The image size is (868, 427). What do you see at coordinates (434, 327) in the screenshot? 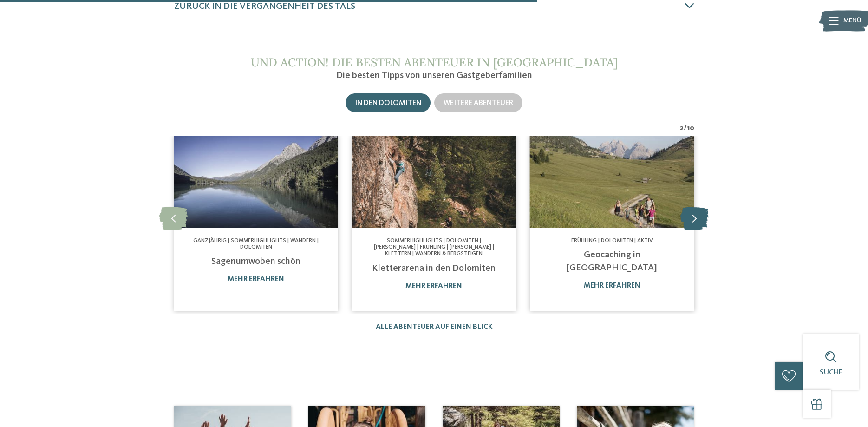
I see `a: Alle Abenteuer auf einen Blick` at bounding box center [434, 327].